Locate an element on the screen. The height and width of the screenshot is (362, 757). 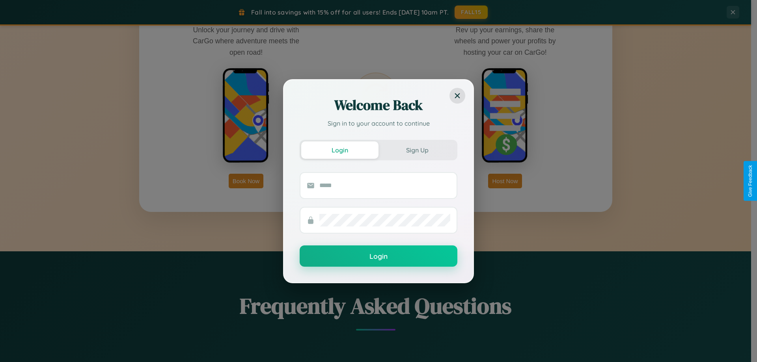
div: Give Feedback is located at coordinates (750, 181).